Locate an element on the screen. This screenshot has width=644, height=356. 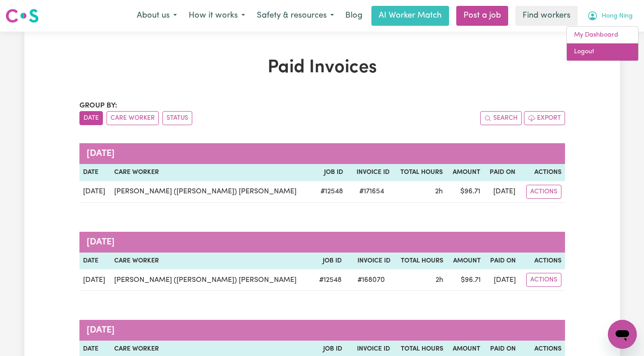
span: # 171654 is located at coordinates (372, 191).